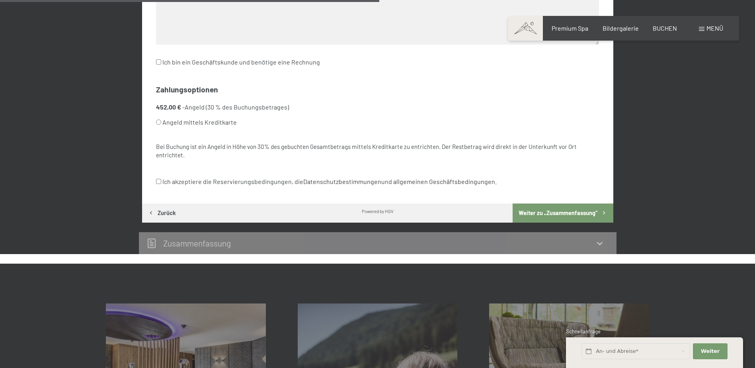 The height and width of the screenshot is (368, 755). I want to click on div: Powered by HGV, so click(378, 211).